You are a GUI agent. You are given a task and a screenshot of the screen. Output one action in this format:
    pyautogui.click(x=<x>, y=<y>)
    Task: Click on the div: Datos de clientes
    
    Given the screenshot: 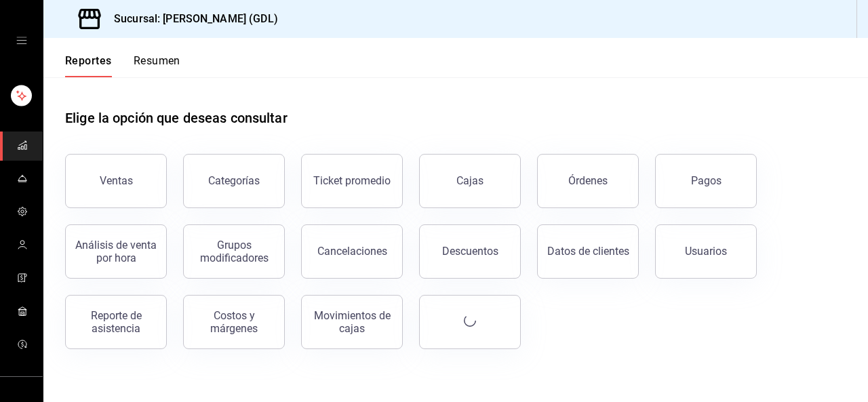 What is the action you would take?
    pyautogui.click(x=588, y=251)
    